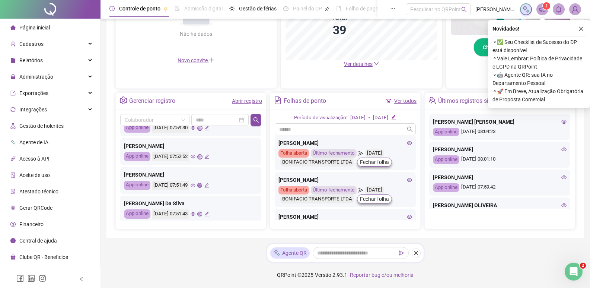 Image resolution: width=590 pixels, height=288 pixels. What do you see at coordinates (320, 118) in the screenshot?
I see `div: Período de visualização:` at bounding box center [320, 118].